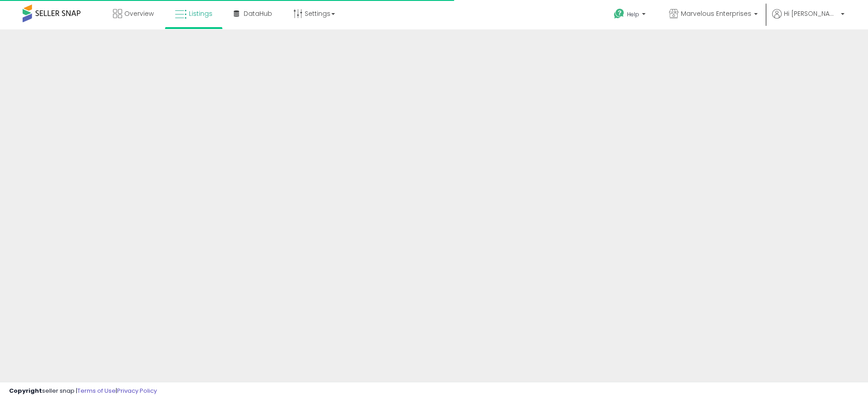 This screenshot has width=868, height=400. I want to click on a: Privacy Policy, so click(137, 390).